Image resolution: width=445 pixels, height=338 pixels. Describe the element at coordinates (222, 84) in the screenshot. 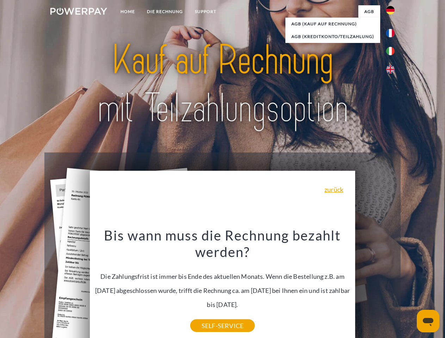

I see `img: title-powerpay_de.svg` at that location.